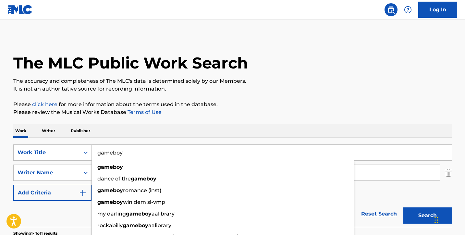 Image resolution: width=465 pixels, height=235 pixels. Describe the element at coordinates (436, 220) in the screenshot. I see `div: Drag` at that location.